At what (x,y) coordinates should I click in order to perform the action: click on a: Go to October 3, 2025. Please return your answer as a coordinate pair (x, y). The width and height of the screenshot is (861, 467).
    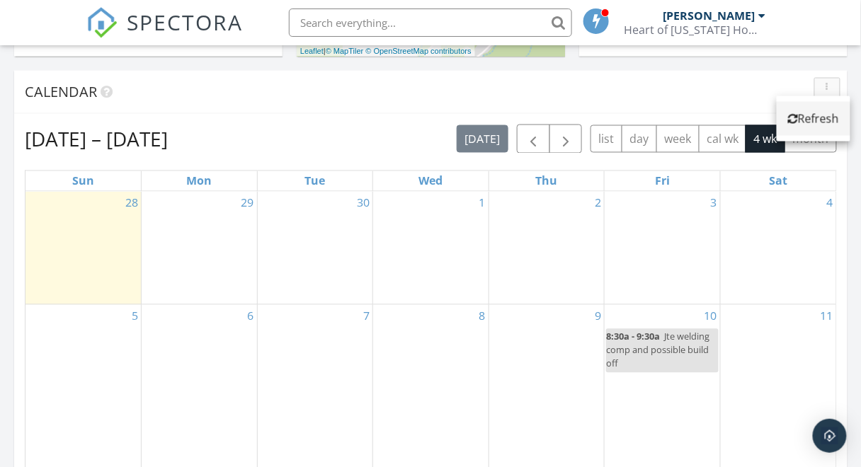
    Looking at the image, I should click on (713, 203).